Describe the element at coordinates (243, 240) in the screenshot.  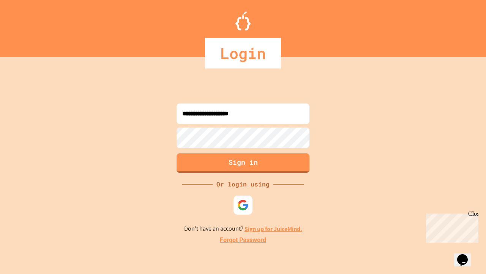
I see `a: Forgot Password` at that location.